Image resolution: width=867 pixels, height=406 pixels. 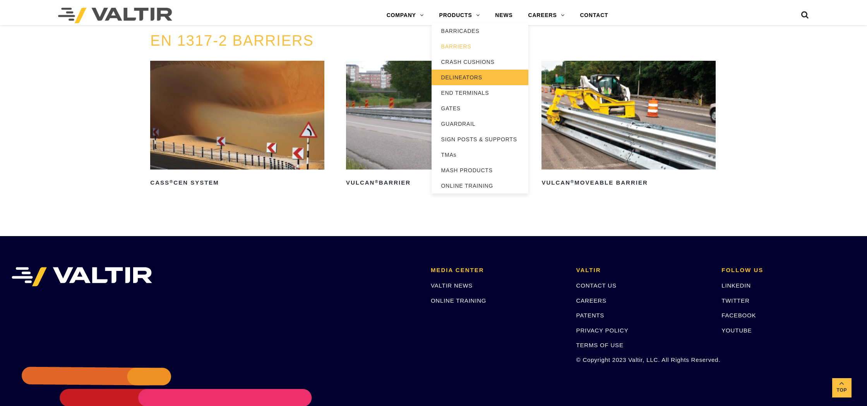 I want to click on a: SIGN POSTS & SUPPORTS, so click(x=480, y=139).